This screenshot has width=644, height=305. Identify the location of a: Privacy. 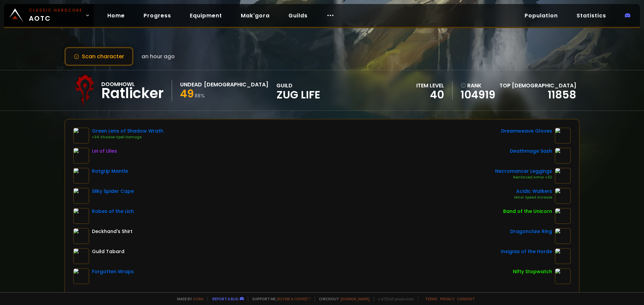
(447, 298).